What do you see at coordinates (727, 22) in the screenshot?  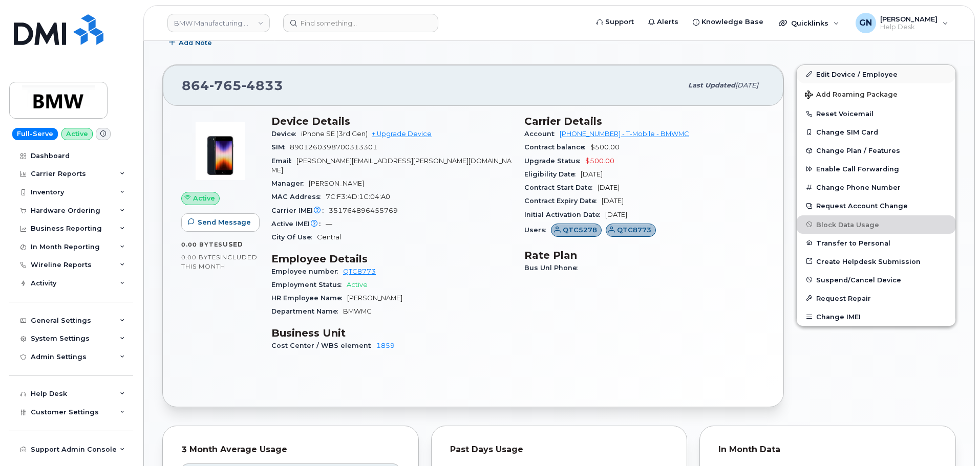 I see `a: Knowledge Base` at bounding box center [727, 22].